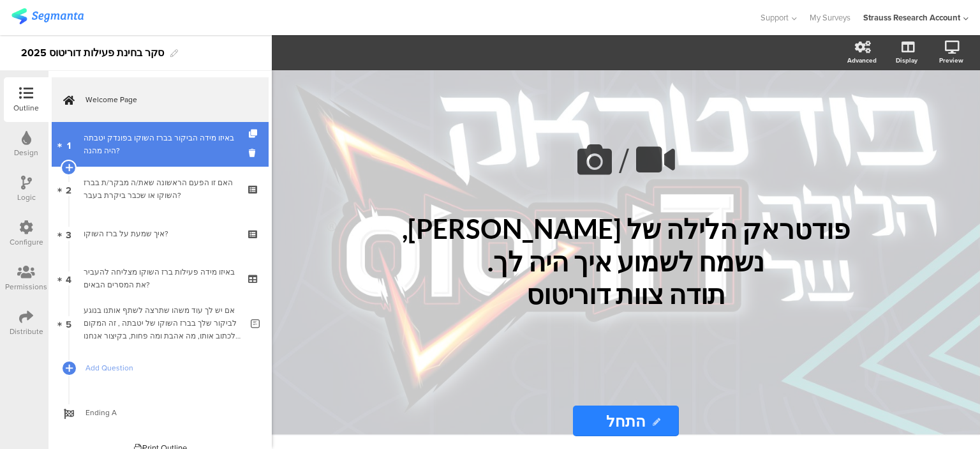  Describe the element at coordinates (48, 16) in the screenshot. I see `img: segmanta logo` at that location.